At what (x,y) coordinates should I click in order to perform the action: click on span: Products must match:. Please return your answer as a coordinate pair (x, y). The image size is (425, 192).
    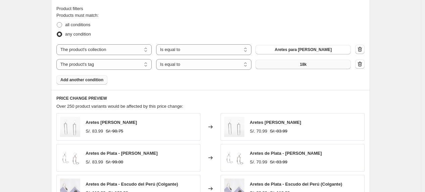
    Looking at the image, I should click on (78, 15).